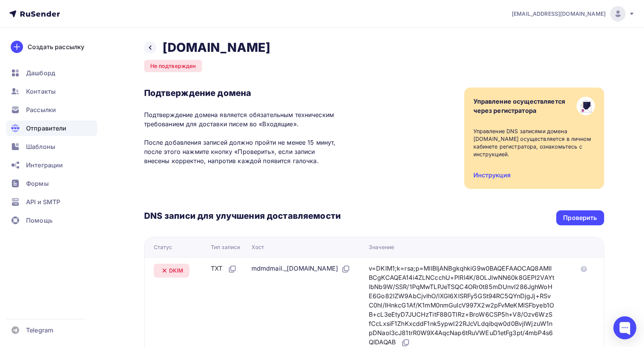  I want to click on span: Дашборд, so click(41, 73).